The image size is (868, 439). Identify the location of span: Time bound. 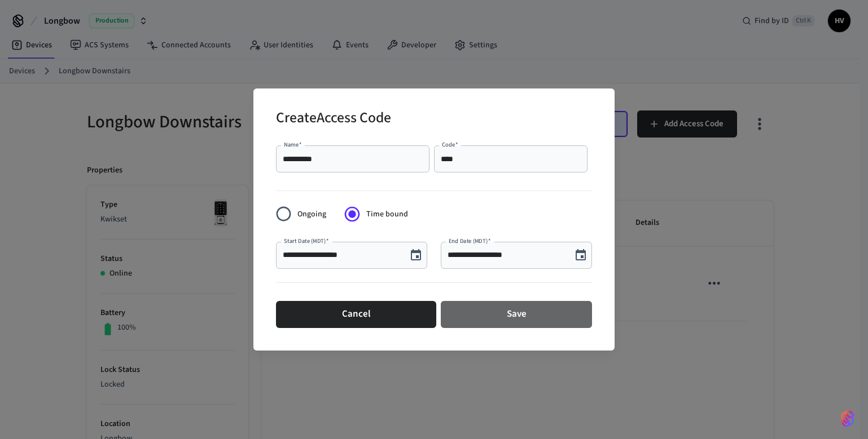
(387, 214).